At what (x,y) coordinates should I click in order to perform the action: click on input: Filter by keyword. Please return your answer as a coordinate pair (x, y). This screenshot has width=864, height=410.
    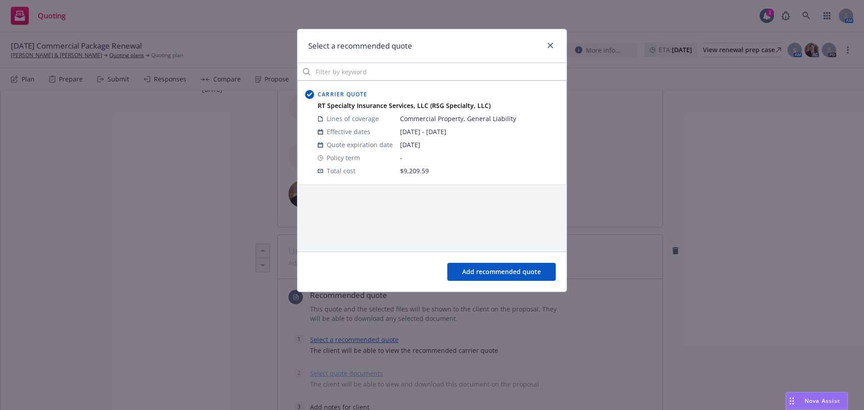
    Looking at the image, I should click on (432, 72).